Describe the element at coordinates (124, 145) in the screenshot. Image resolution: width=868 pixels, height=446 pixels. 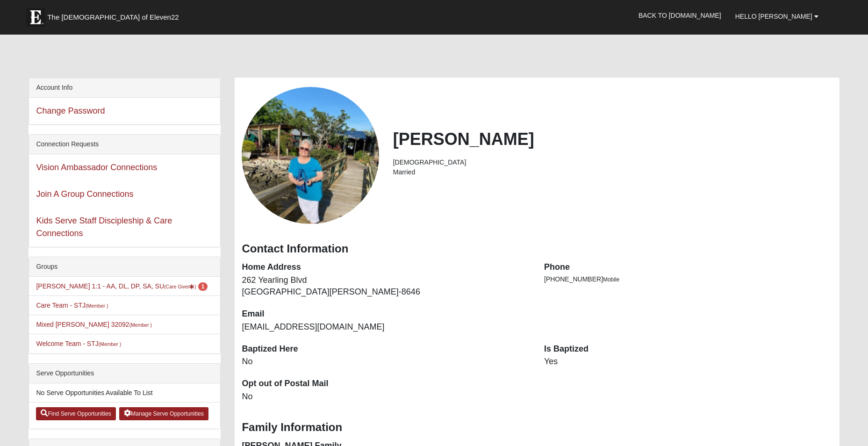
I see `div: Connection Requests` at that location.